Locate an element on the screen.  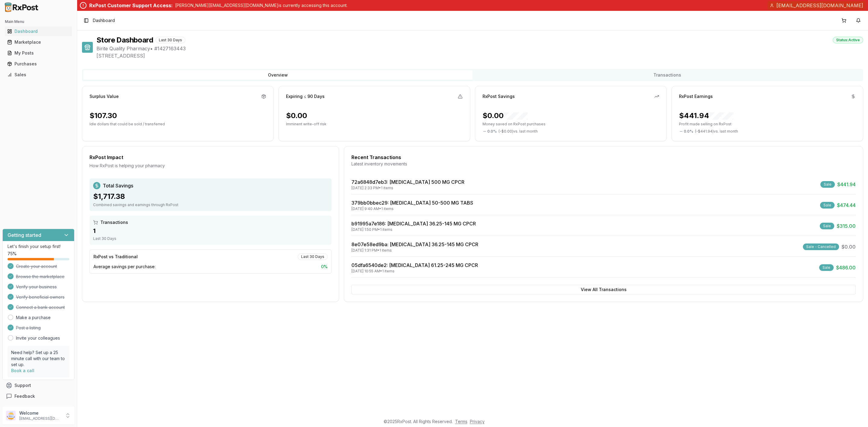
div: Marketplace is located at coordinates (38, 42).